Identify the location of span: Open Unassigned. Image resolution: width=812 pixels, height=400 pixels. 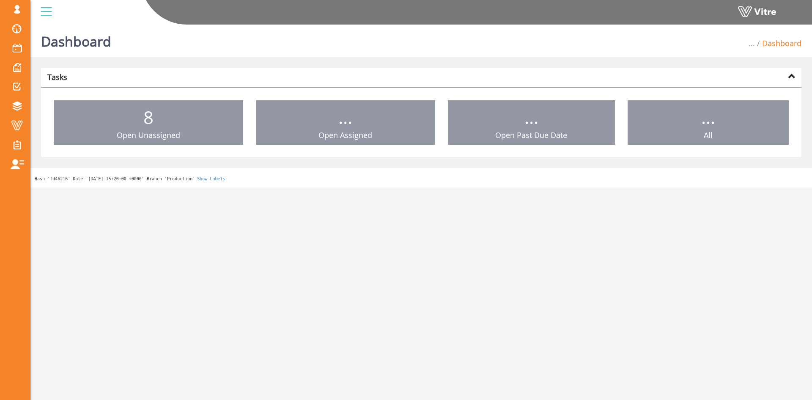
(149, 135).